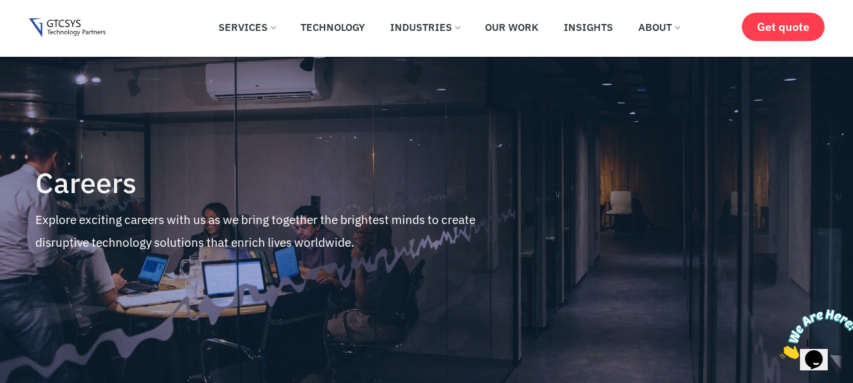 The height and width of the screenshot is (383, 853). Describe the element at coordinates (247, 27) in the screenshot. I see `a: Services` at that location.